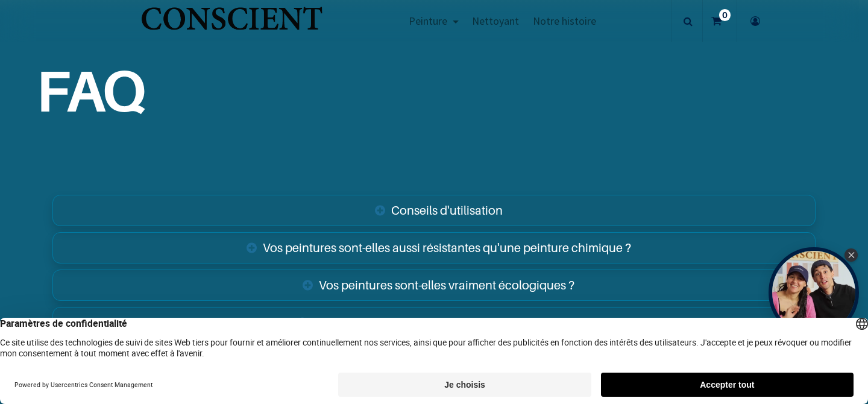 The height and width of the screenshot is (404, 868). I want to click on a: Vos peintures sont-elles aussi résistantes qu'une peinture chimique ?, so click(434, 248).